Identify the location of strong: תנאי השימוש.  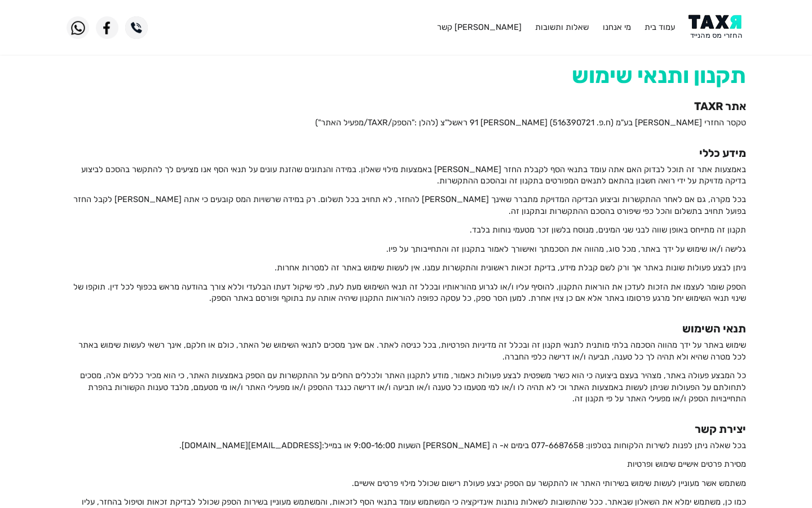
(714, 329).